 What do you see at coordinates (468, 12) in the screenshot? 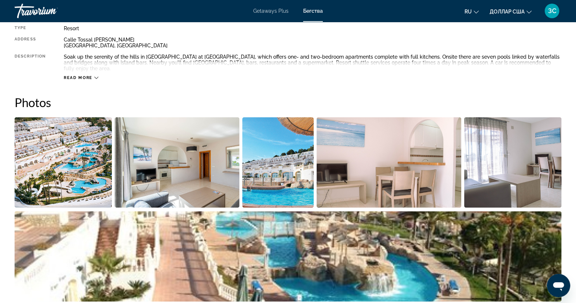
I see `font: ru` at bounding box center [468, 12].